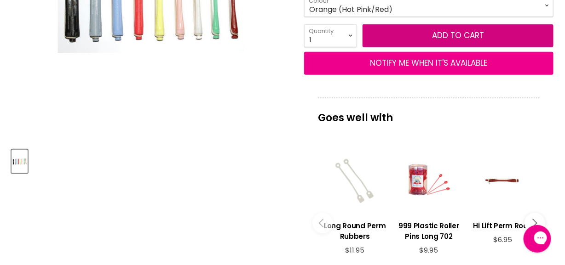 Image resolution: width=565 pixels, height=265 pixels. What do you see at coordinates (19, 161) in the screenshot?
I see `img: HairFX Perm Rods` at bounding box center [19, 161].